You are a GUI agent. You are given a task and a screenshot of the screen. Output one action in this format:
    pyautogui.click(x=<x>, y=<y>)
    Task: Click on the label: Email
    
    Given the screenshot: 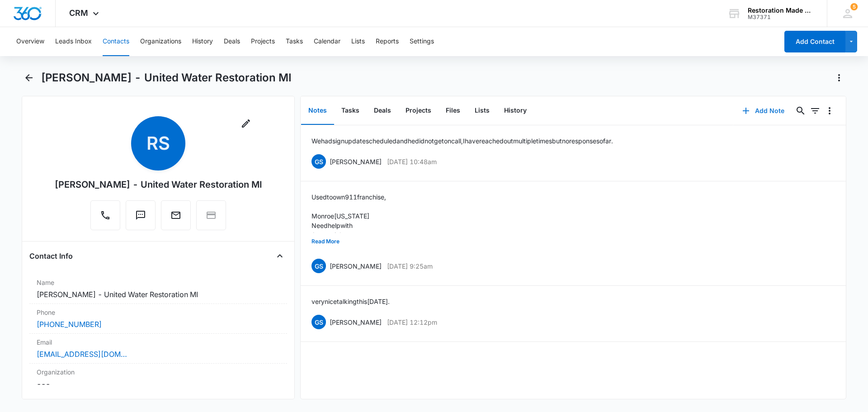 What is the action you would take?
    pyautogui.click(x=158, y=342)
    